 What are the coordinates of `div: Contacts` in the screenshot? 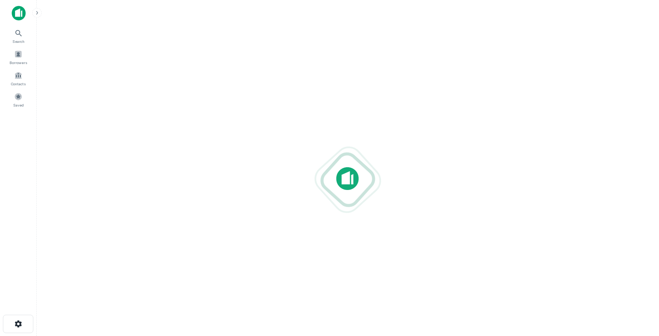 It's located at (18, 78).